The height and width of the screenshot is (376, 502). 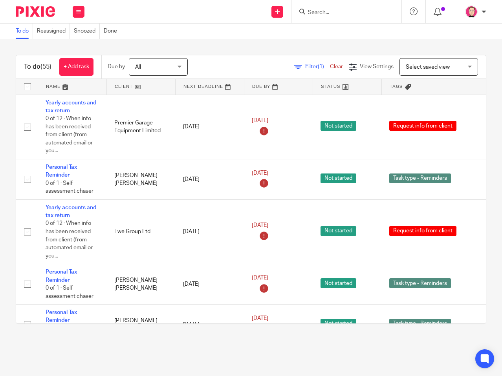 I want to click on a: Done, so click(x=112, y=31).